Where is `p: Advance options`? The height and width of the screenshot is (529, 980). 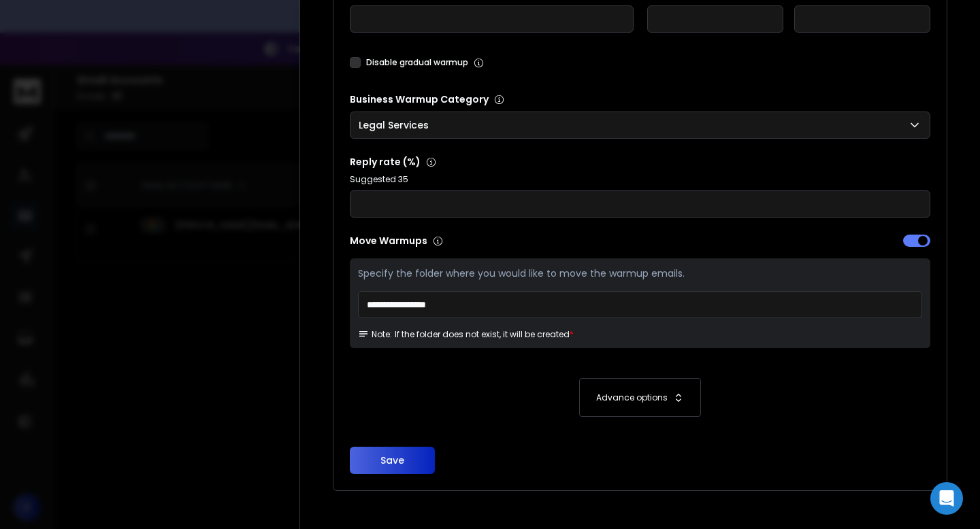 p: Advance options is located at coordinates (631, 398).